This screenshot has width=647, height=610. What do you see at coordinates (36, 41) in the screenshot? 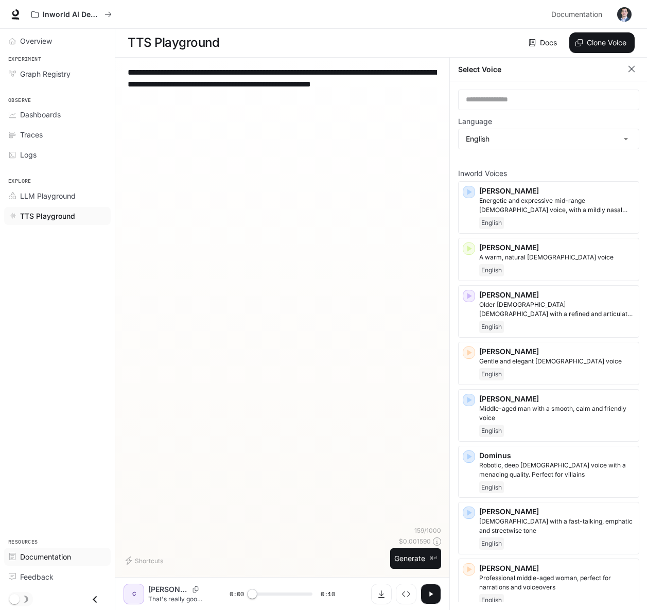
I see `span: Overview` at bounding box center [36, 41].